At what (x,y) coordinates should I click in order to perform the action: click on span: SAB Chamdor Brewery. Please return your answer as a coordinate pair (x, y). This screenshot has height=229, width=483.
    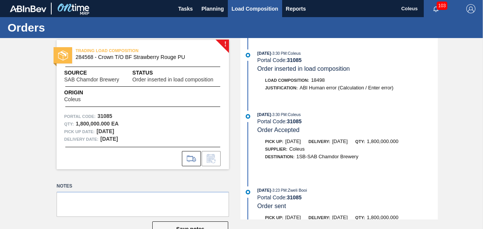
    Looking at the image, I should click on (92, 79).